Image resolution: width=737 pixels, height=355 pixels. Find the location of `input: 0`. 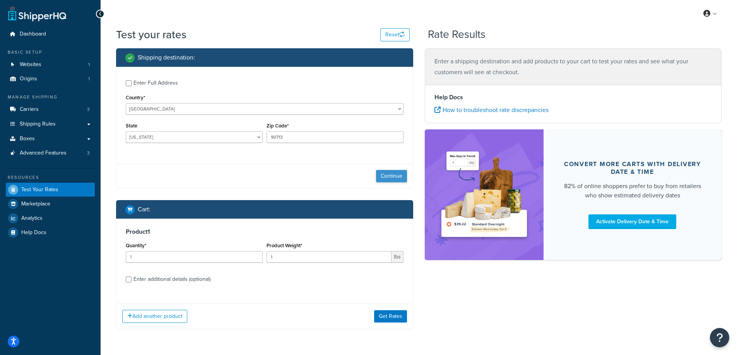

input: 0 is located at coordinates (194, 257).